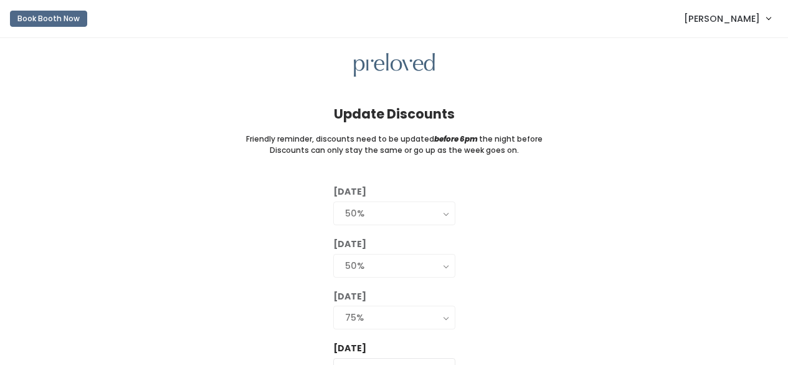  I want to click on i: before 6pm, so click(456, 138).